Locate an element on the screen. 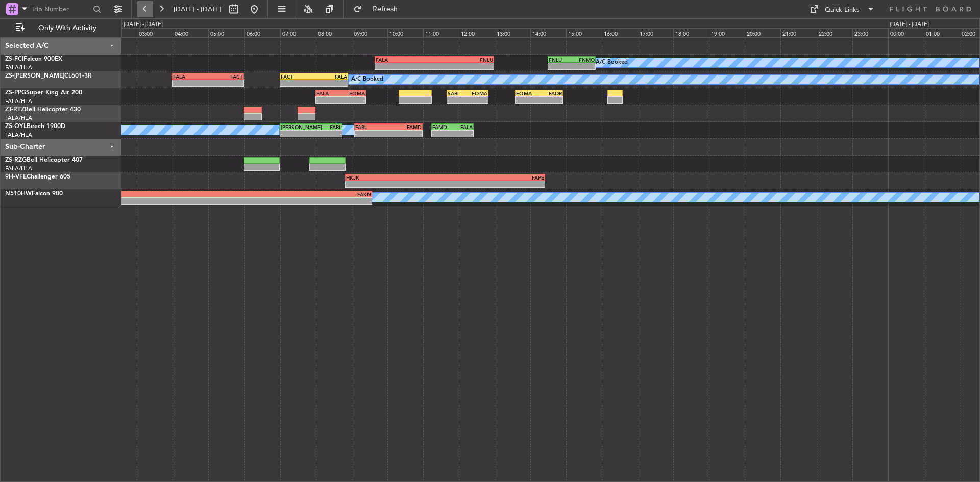 The image size is (980, 482). div: FAKN is located at coordinates (275, 195).